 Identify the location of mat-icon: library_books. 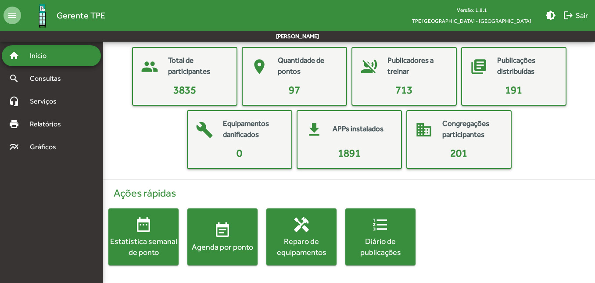
(479, 67).